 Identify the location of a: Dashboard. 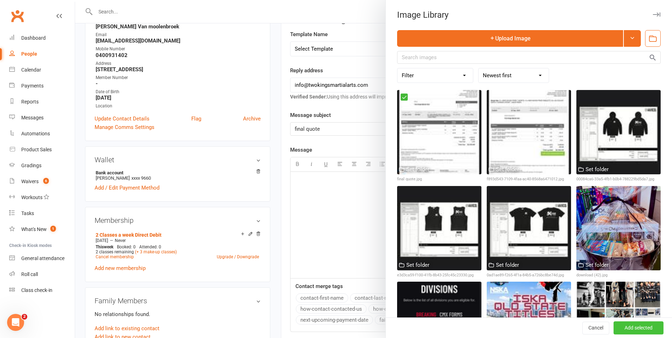
(42, 38).